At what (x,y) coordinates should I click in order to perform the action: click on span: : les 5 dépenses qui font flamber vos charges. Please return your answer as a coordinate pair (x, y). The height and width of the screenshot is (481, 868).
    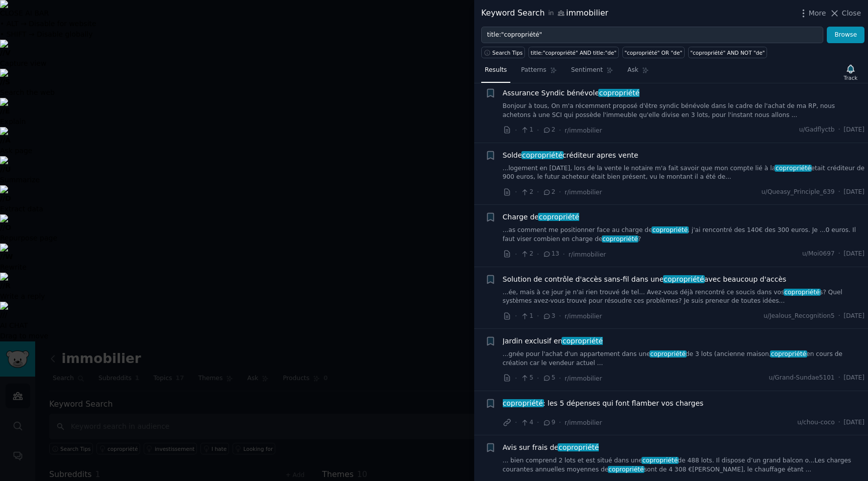
    Looking at the image, I should click on (603, 403).